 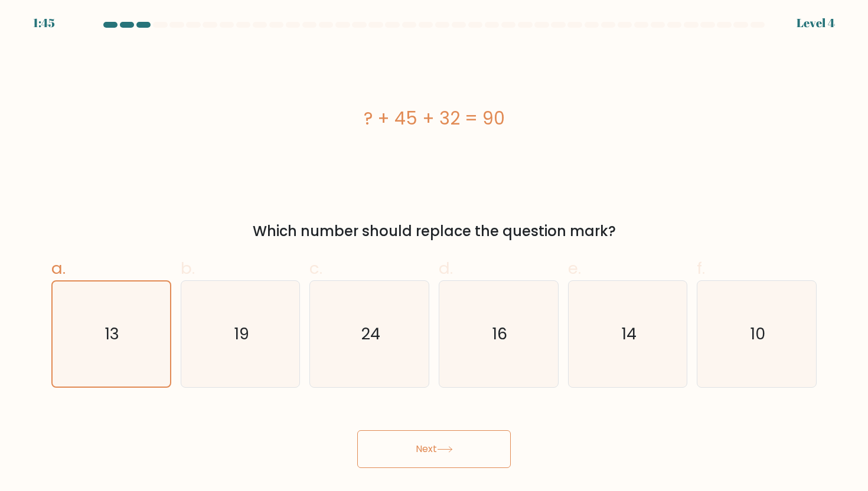 I want to click on text: 13, so click(x=112, y=333).